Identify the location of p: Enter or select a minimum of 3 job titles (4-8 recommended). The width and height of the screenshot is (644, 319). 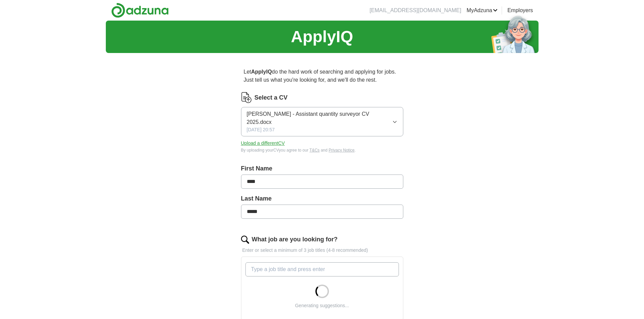
(322, 250).